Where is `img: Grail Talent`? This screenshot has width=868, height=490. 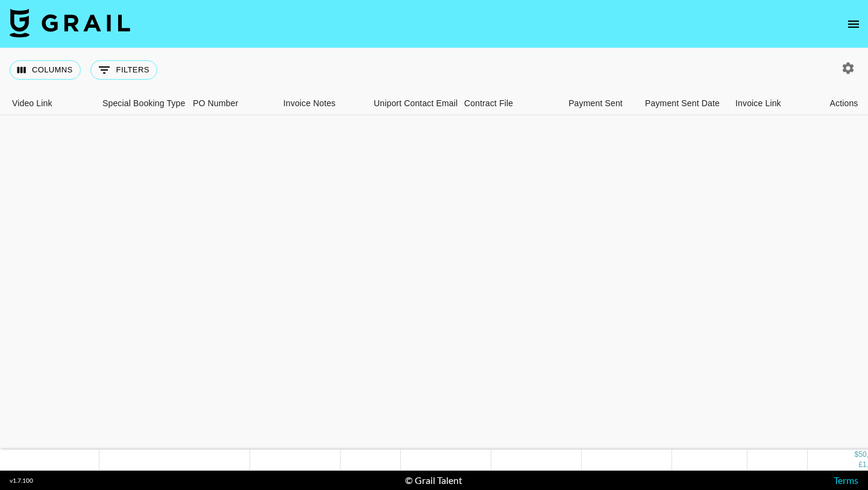 img: Grail Talent is located at coordinates (70, 23).